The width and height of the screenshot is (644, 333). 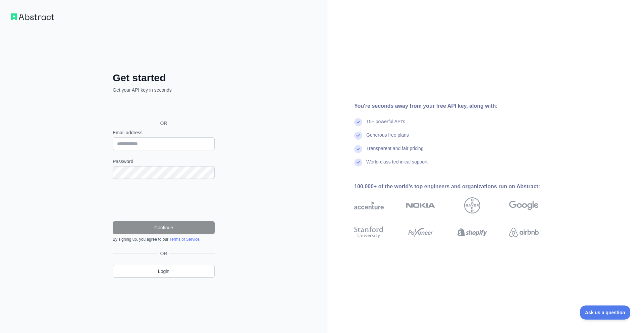 What do you see at coordinates (457, 106) in the screenshot?
I see `div: You're seconds away from your free API key, along with:` at bounding box center [457, 106].